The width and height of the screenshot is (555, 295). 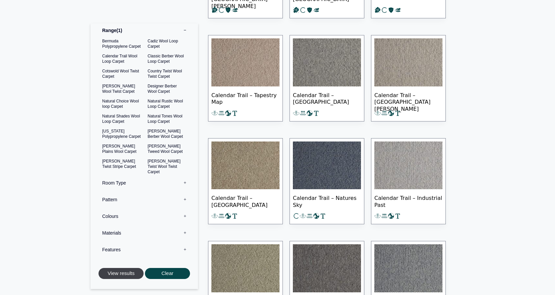 I want to click on span: Calendar Trail – Natures Sky, so click(x=327, y=201).